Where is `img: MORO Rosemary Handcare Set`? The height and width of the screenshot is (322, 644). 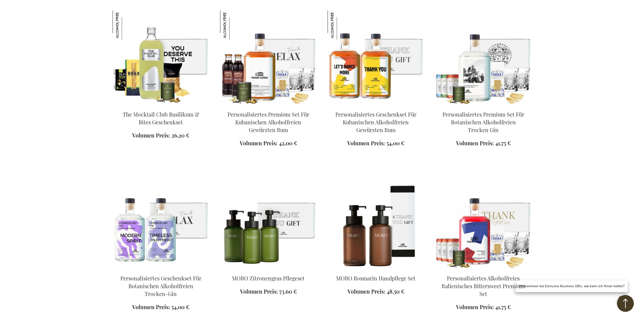
img: MORO Rosemary Handcare Set is located at coordinates (376, 222).